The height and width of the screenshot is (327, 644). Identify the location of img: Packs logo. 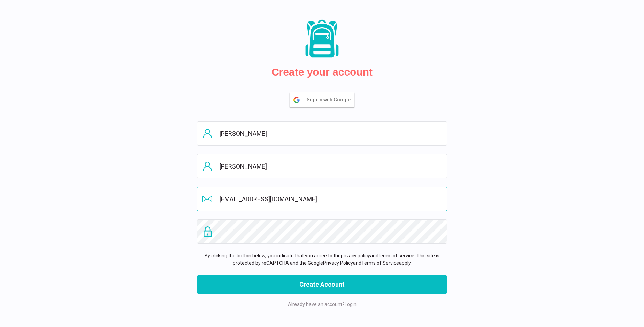
(322, 39).